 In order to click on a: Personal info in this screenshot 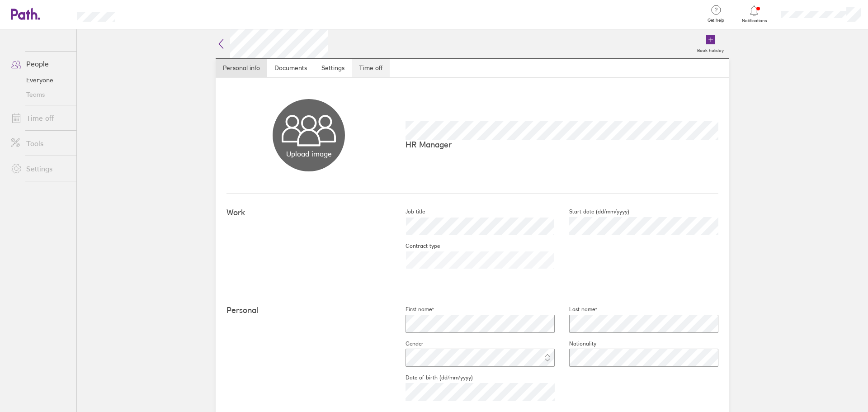, I will do `click(241, 68)`.